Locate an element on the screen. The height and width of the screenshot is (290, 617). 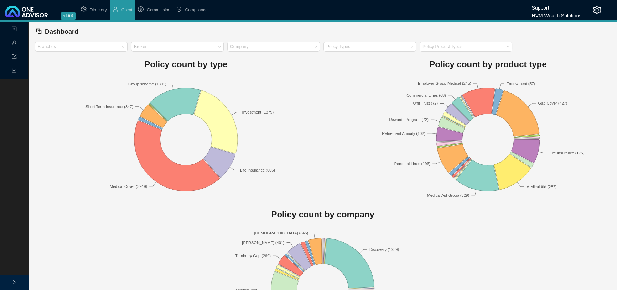
span: Commission is located at coordinates (159, 10).